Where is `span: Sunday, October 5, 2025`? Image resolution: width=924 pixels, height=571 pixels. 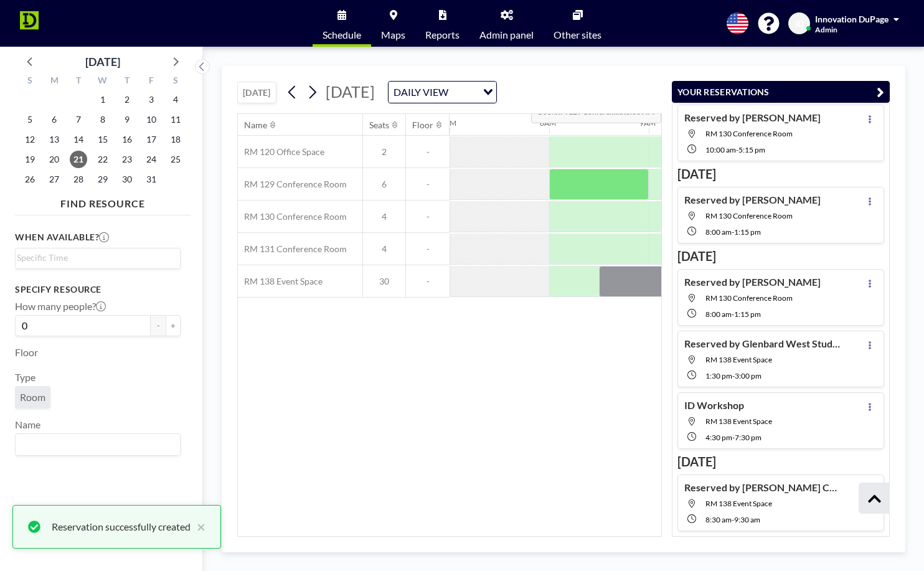
span: Sunday, October 5, 2025 is located at coordinates (30, 120).